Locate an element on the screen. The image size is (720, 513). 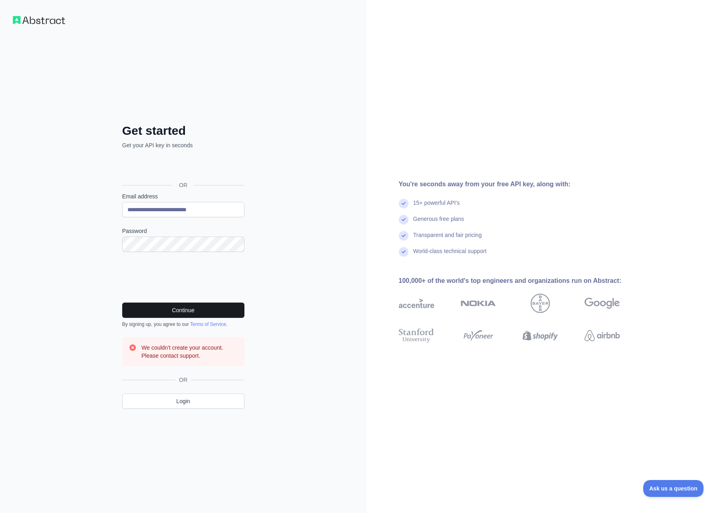
label: Email address is located at coordinates (183, 196).